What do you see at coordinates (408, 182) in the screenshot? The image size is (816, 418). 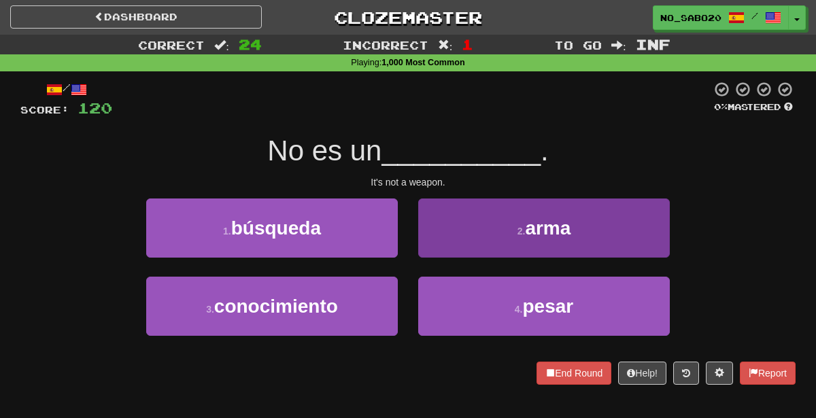 I see `div: It's not a weapon.` at bounding box center [408, 182].